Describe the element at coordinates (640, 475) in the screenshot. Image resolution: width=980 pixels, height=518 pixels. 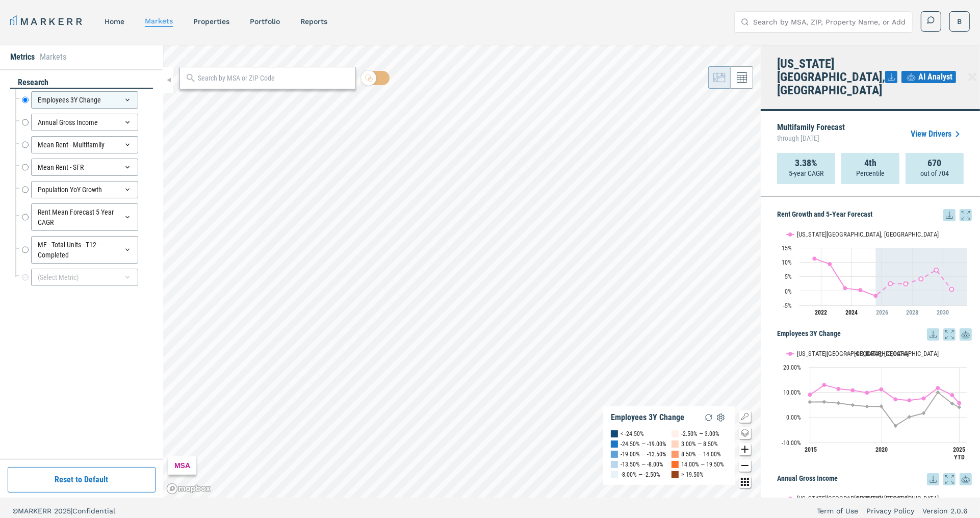
I see `div: -8.00% — -2.50%` at that location.